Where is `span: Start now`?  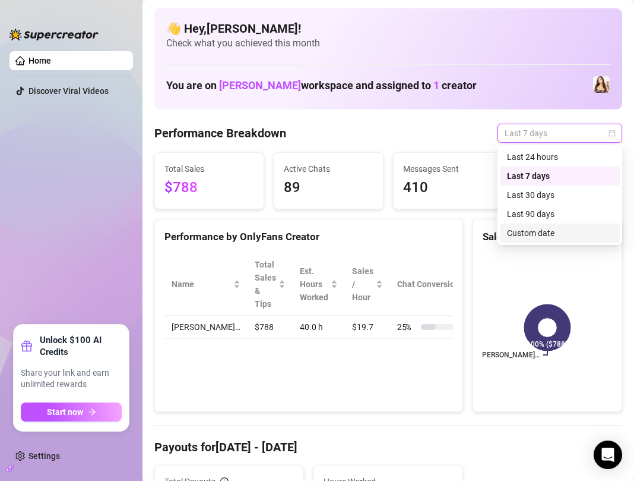
span: Start now is located at coordinates (65, 412).